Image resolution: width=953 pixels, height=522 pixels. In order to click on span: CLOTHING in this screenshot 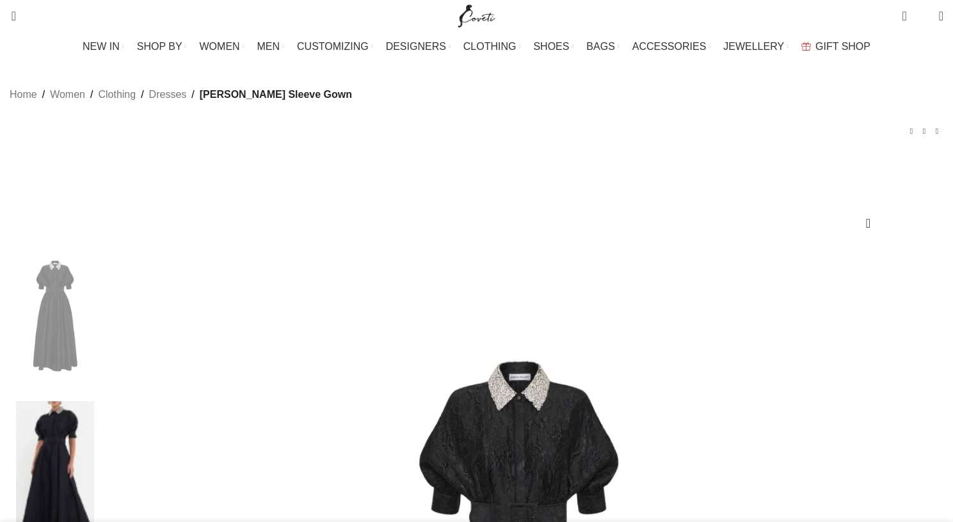, I will do `click(490, 46)`.